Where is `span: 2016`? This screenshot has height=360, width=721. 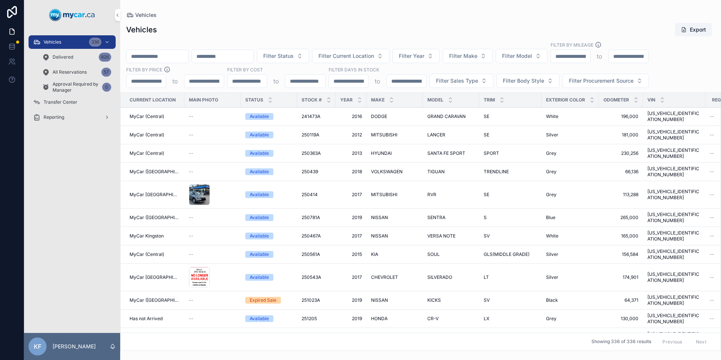
span: 2016 is located at coordinates (351, 116).